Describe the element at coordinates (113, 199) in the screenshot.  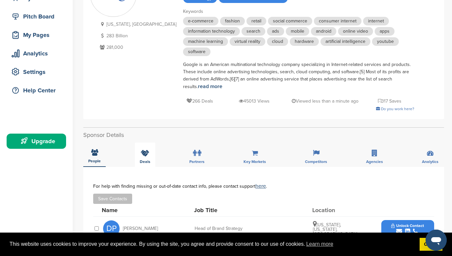
I see `button: Save Contacts` at that location.